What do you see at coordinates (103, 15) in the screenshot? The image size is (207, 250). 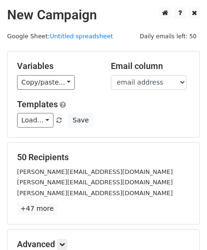 I see `h2: New Campaign` at bounding box center [103, 15].